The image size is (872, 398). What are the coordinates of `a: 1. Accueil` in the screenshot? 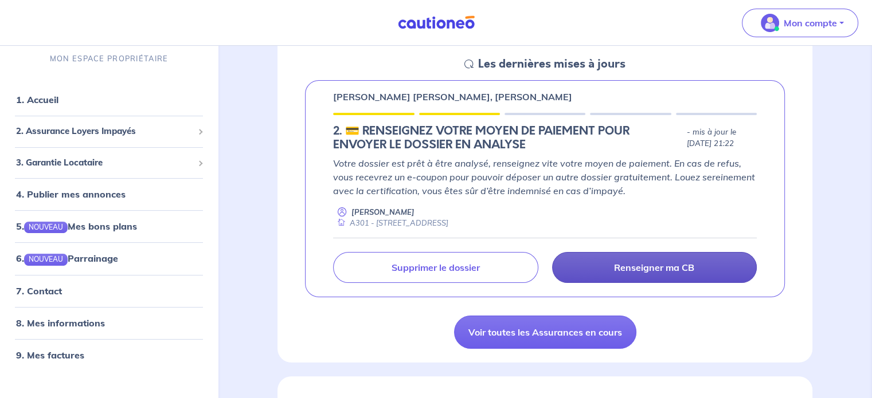 It's located at (37, 100).